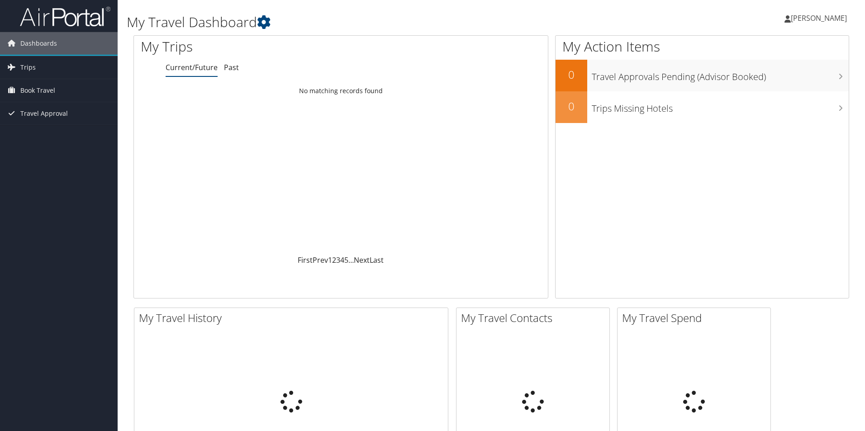  What do you see at coordinates (346, 260) in the screenshot?
I see `a: 5` at bounding box center [346, 260].